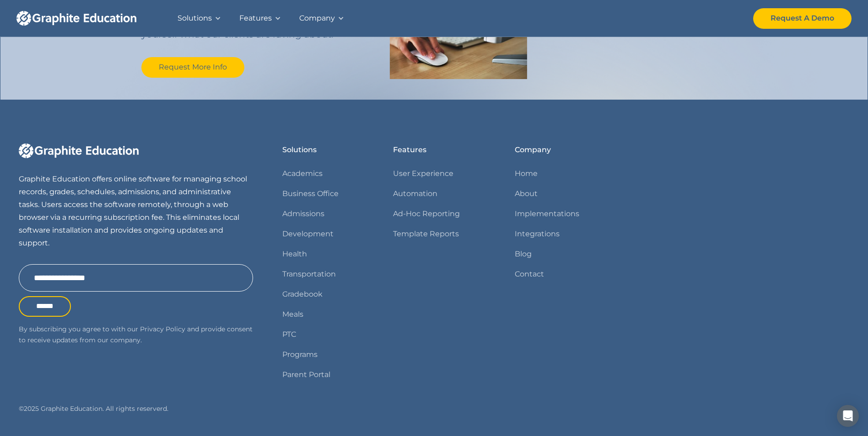  I want to click on div: Request A Demo, so click(802, 18).